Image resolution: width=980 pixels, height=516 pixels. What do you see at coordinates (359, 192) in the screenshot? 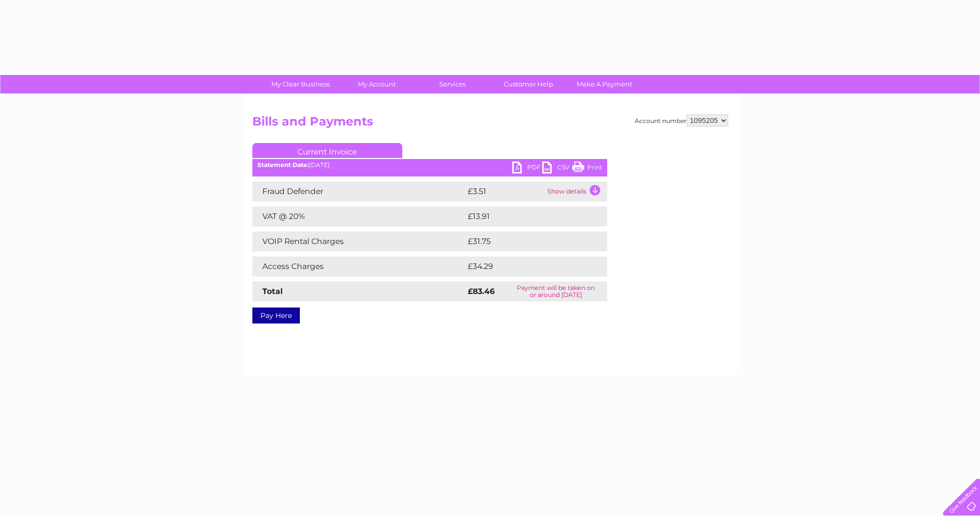
I see `td: Fraud Defender` at bounding box center [359, 192].